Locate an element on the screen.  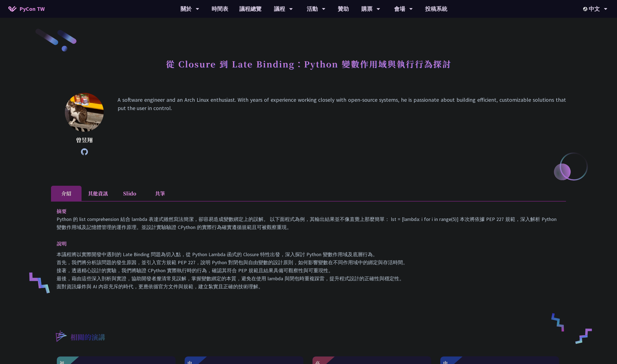
li: 其他資訊 is located at coordinates (98, 193).